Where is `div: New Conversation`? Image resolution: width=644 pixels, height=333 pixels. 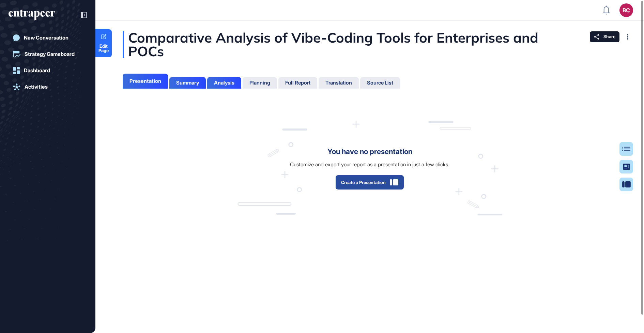 div: New Conversation is located at coordinates (46, 38).